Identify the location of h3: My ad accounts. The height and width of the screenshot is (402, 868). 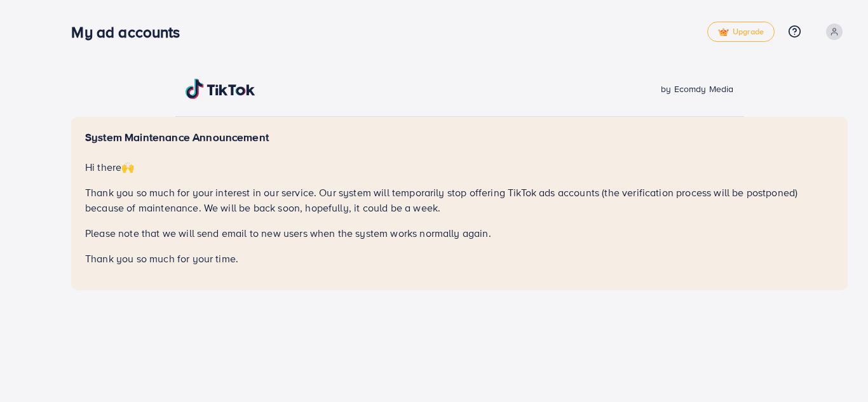
(130, 32).